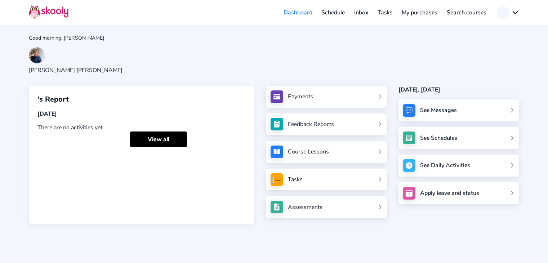 This screenshot has height=263, width=548. I want to click on img: 202504110724589150957335619769746266608800361541202504110745080792294527529358.jpg, so click(37, 55).